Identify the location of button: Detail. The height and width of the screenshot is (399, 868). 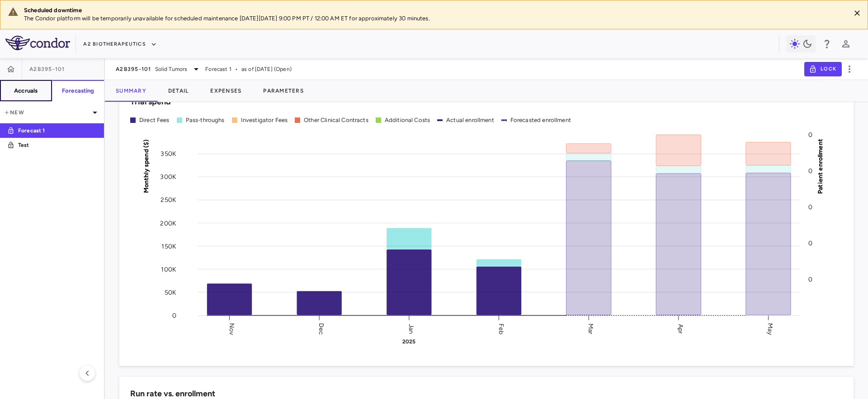
(178, 91).